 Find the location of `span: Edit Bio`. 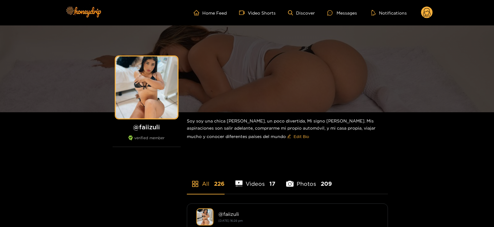

span: Edit Bio is located at coordinates (302, 136).